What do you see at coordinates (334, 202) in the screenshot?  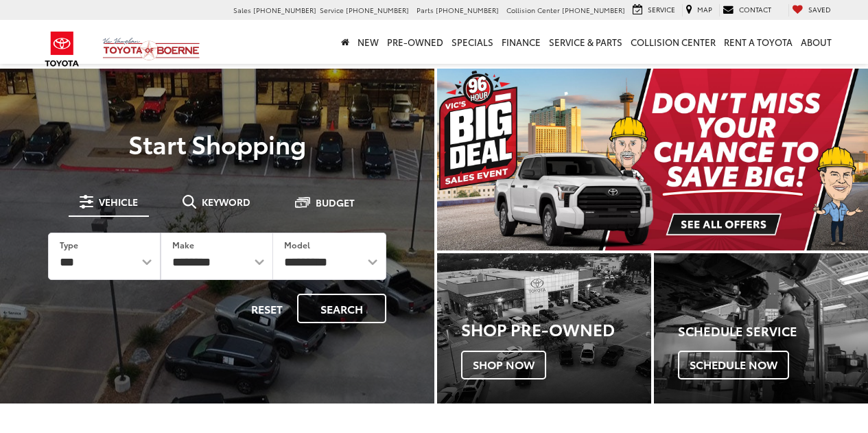 I see `span: Budget` at bounding box center [334, 202].